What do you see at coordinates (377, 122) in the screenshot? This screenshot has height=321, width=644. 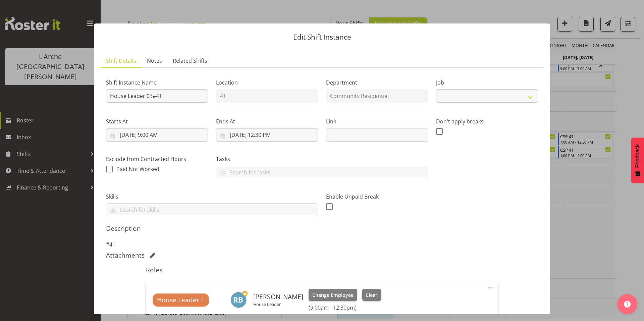 I see `label: Link` at bounding box center [377, 122].